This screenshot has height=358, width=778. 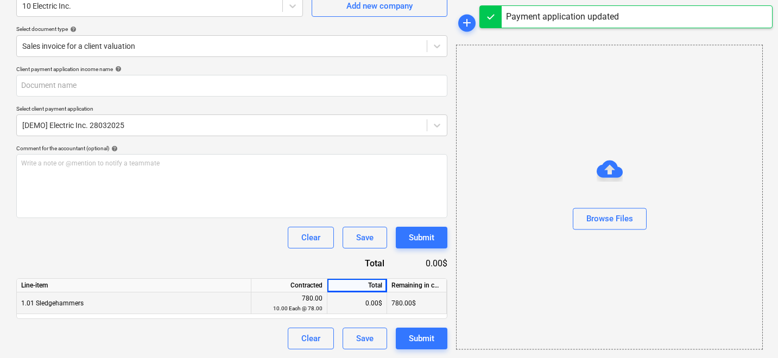 I want to click on span: 1.01 Sledgehammers, so click(x=52, y=304).